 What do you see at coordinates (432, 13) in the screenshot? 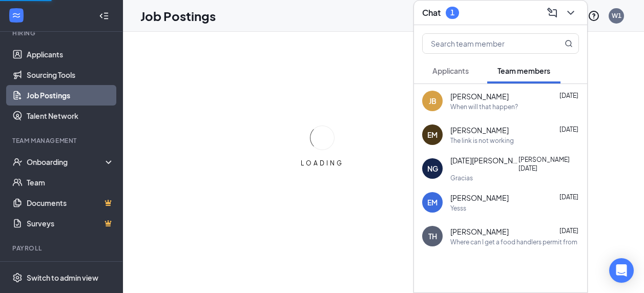
I see `h3: Chat` at bounding box center [432, 13].